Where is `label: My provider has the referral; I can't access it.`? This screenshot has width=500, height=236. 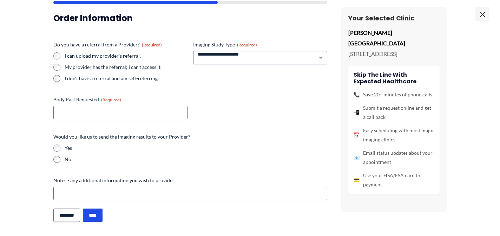
label: My provider has the referral; I can't access it. is located at coordinates (126, 67).